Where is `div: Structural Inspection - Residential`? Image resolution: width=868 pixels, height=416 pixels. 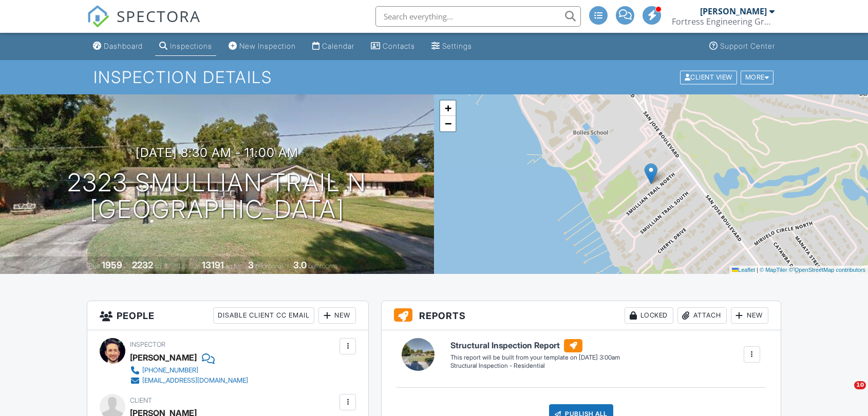
div: Structural Inspection - Residential is located at coordinates (535, 366).